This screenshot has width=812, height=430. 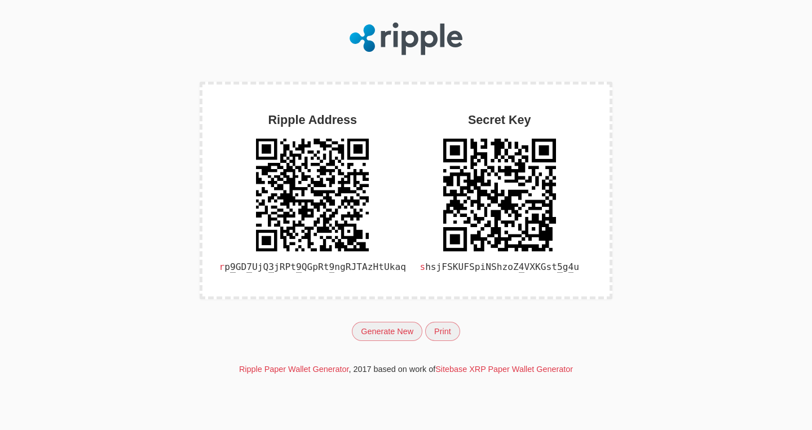 I want to click on button: Print, so click(x=443, y=332).